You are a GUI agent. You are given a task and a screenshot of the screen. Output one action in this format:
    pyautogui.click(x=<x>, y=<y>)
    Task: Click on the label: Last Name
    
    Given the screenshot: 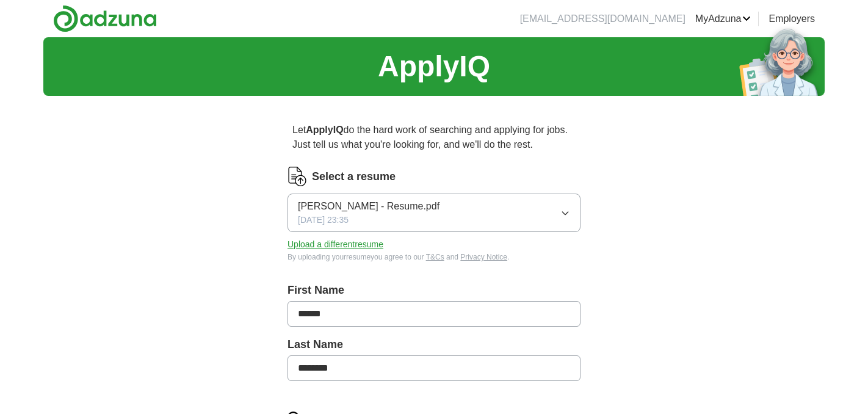 What is the action you would take?
    pyautogui.click(x=434, y=344)
    